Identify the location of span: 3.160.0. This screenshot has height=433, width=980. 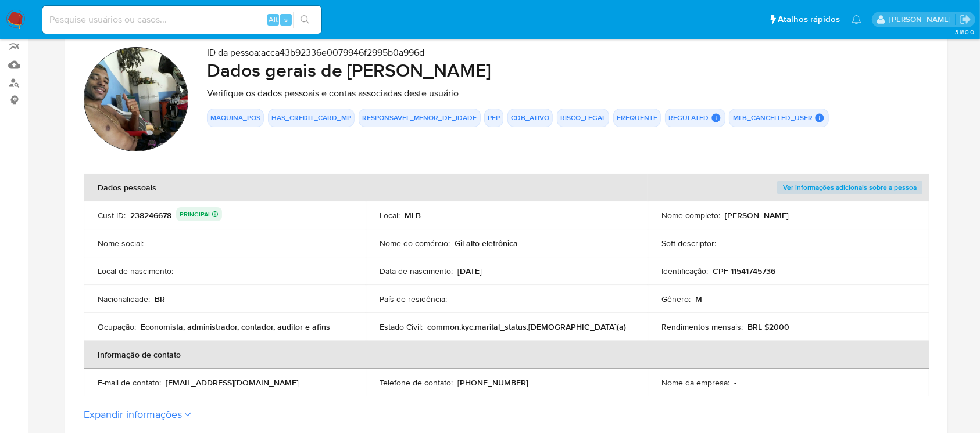
(965, 32).